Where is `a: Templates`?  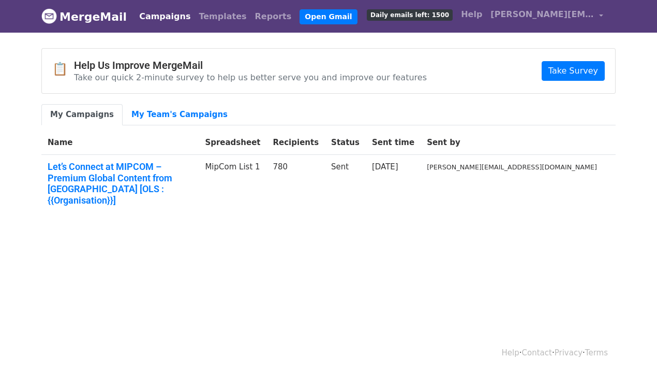
a: Templates is located at coordinates (223, 17).